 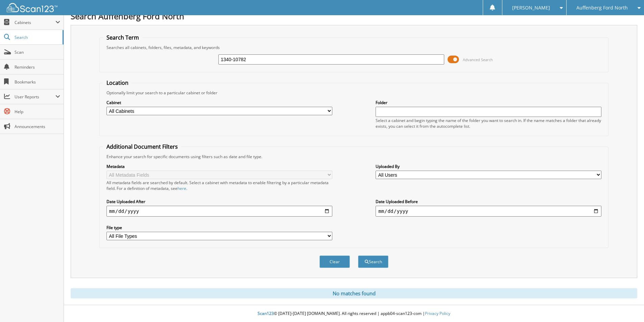 What do you see at coordinates (37, 82) in the screenshot?
I see `span: Bookmarks` at bounding box center [37, 82].